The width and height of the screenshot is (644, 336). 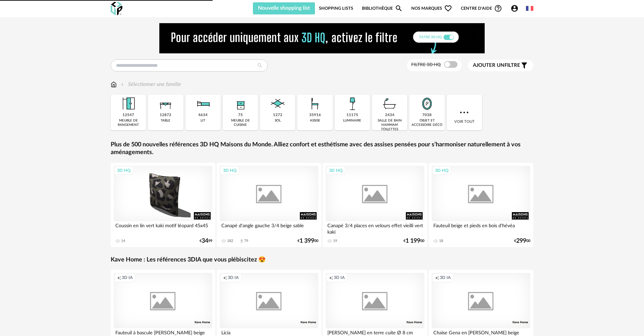 What do you see at coordinates (163, 205) in the screenshot?
I see `a: 3D HQ Coussin en lin vert kaki motif léopard 45x45 14 €3499` at bounding box center [163, 205].